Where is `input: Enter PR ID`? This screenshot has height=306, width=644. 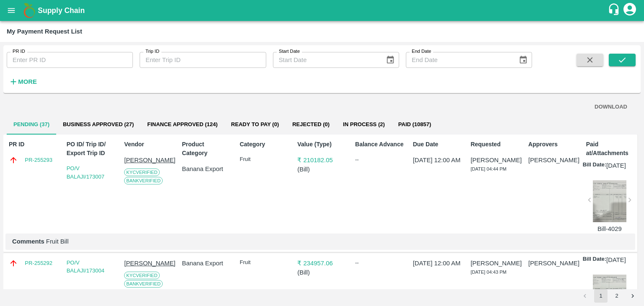
input: Enter PR ID is located at coordinates (70, 60).